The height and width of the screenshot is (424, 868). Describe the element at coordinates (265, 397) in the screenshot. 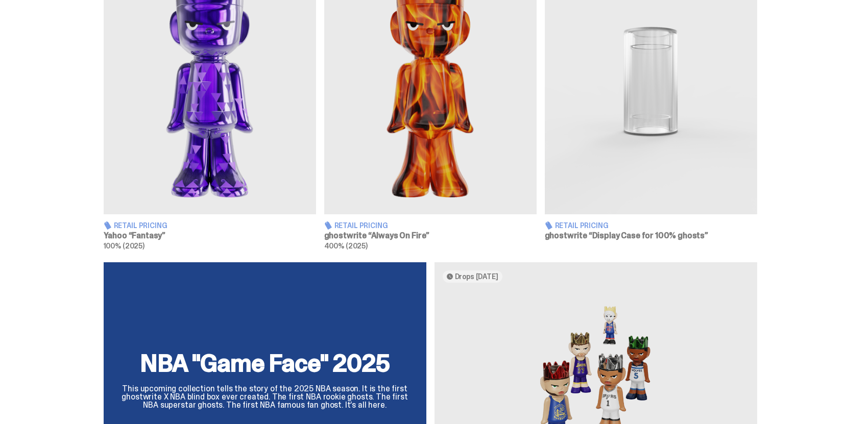

I see `p: This upcoming collection tells the story of the 2025 NBA season. It is the first ghostwrite X NBA...` at that location.